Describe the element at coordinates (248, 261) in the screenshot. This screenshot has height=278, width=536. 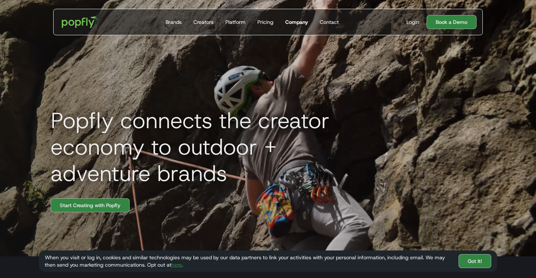
I see `div: When you visit or log in, cookies and similar technologies may be used by our data partners to li...` at that location.